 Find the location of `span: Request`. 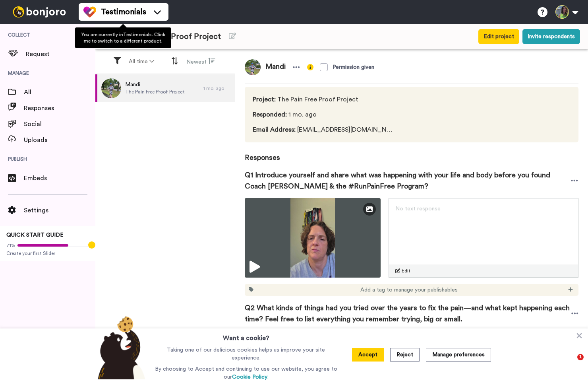

span: Request is located at coordinates (60, 54).